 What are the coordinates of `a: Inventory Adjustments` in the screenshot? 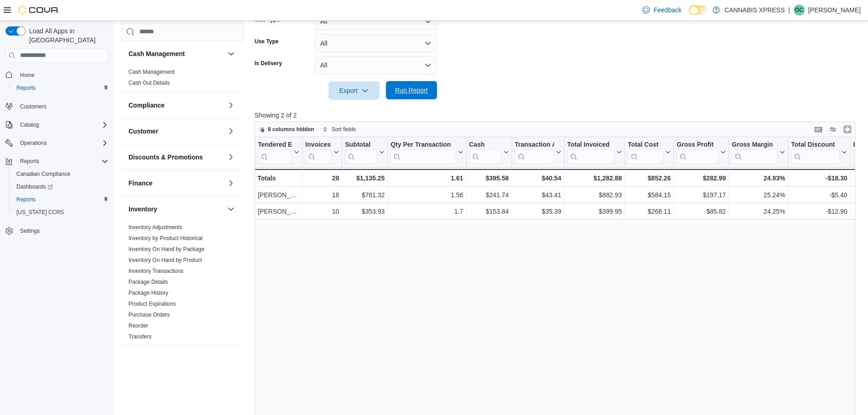 It's located at (156, 227).